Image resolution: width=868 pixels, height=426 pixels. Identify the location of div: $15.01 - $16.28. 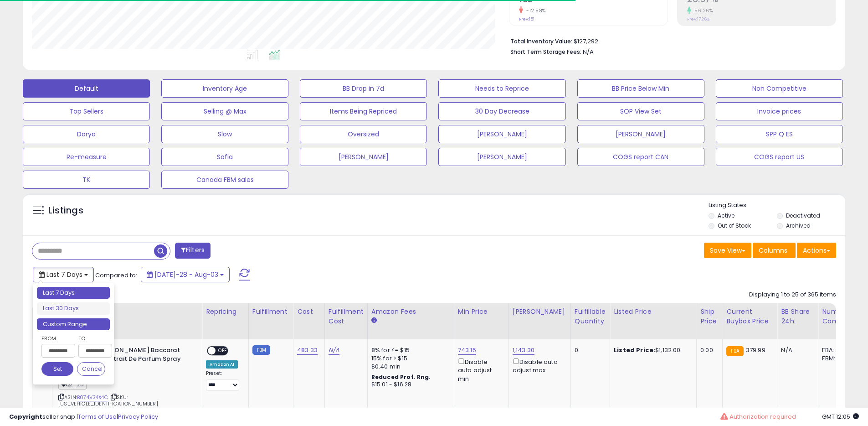
(409, 384).